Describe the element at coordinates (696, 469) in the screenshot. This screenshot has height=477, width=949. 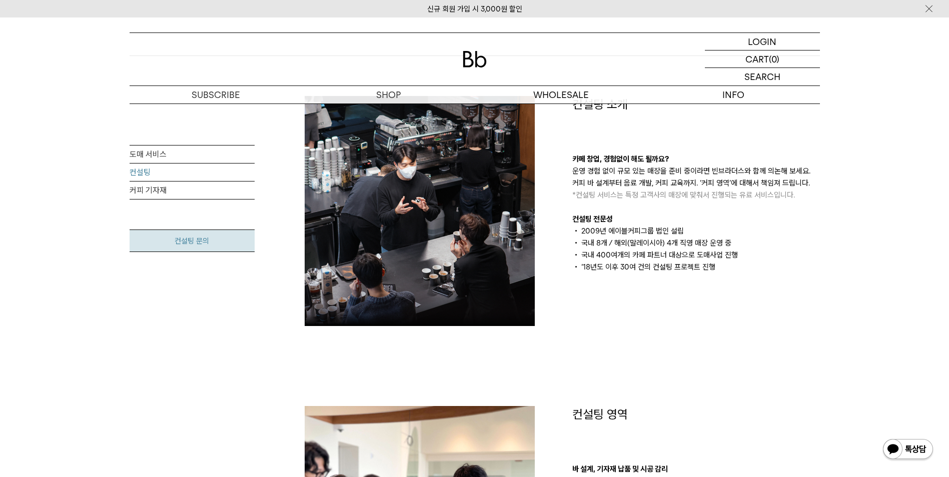
I see `p: 바 설계, 기자재 납품 및 시공 감리` at that location.